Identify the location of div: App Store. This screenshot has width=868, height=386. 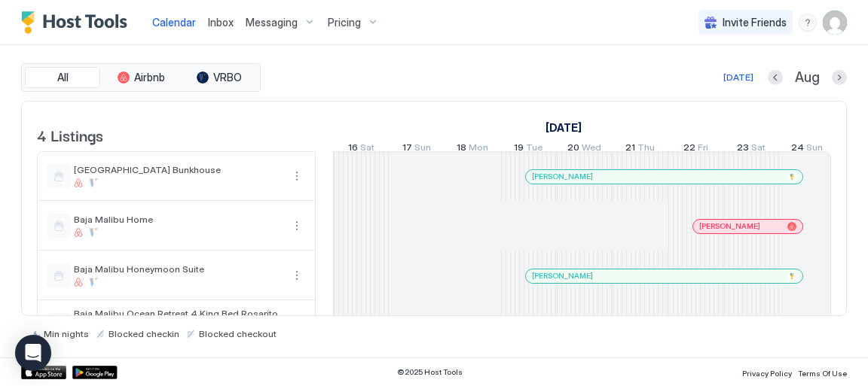
(44, 372).